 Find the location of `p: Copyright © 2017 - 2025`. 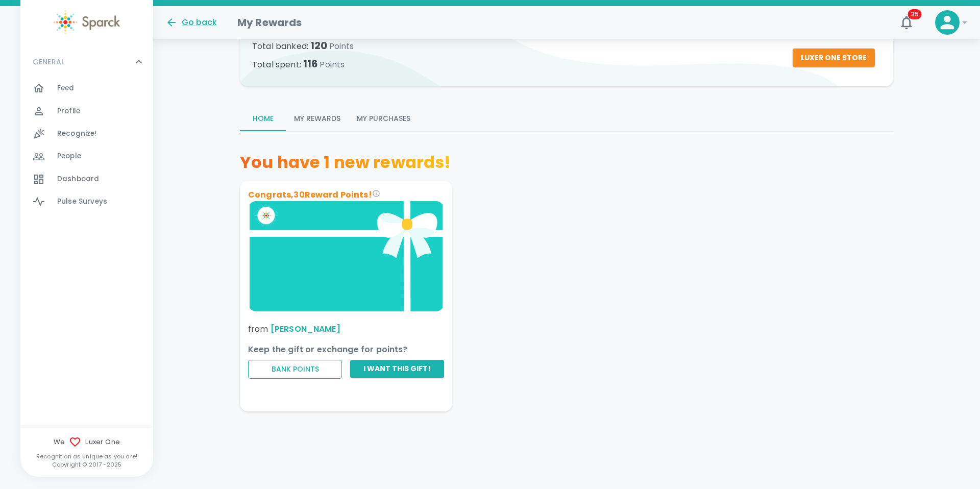

p: Copyright © 2017 - 2025 is located at coordinates (87, 464).